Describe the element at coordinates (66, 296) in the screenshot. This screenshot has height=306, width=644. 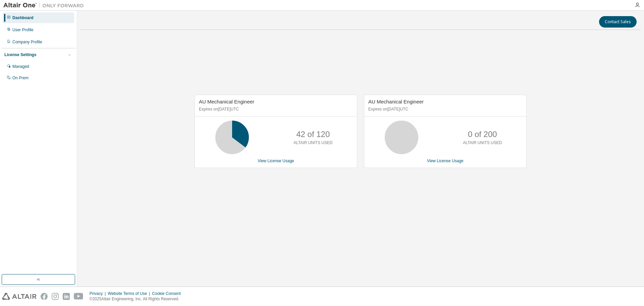
I see `img: linkedin.svg` at that location.